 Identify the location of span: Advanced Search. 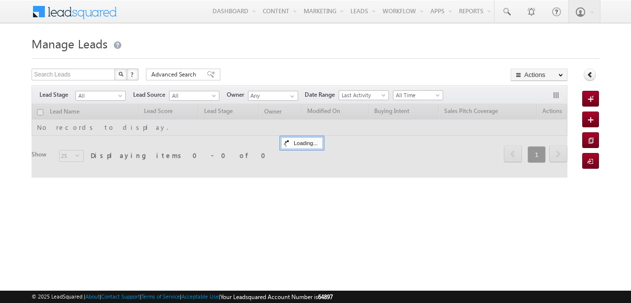
(175, 74).